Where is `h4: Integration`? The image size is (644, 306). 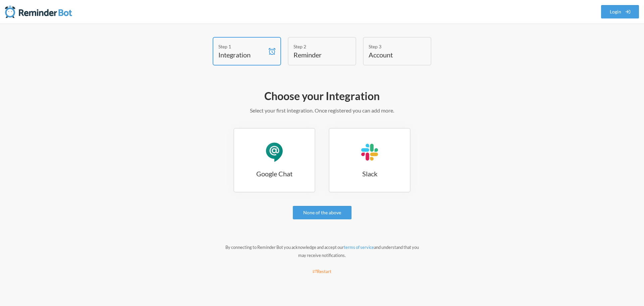 h4: Integration is located at coordinates (242, 55).